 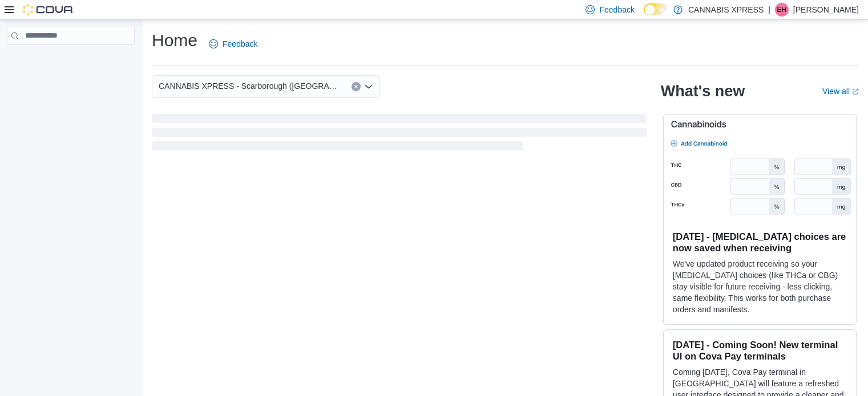 I want to click on img: Cova, so click(x=48, y=10).